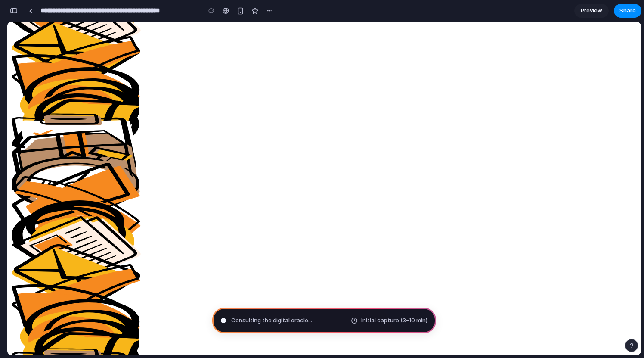 The image size is (644, 358). I want to click on button: Share, so click(628, 11).